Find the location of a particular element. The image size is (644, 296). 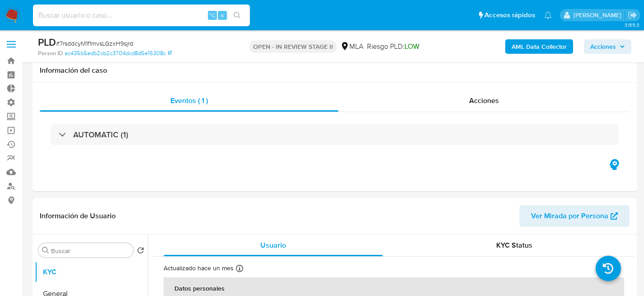

button: KYC is located at coordinates (91, 272).